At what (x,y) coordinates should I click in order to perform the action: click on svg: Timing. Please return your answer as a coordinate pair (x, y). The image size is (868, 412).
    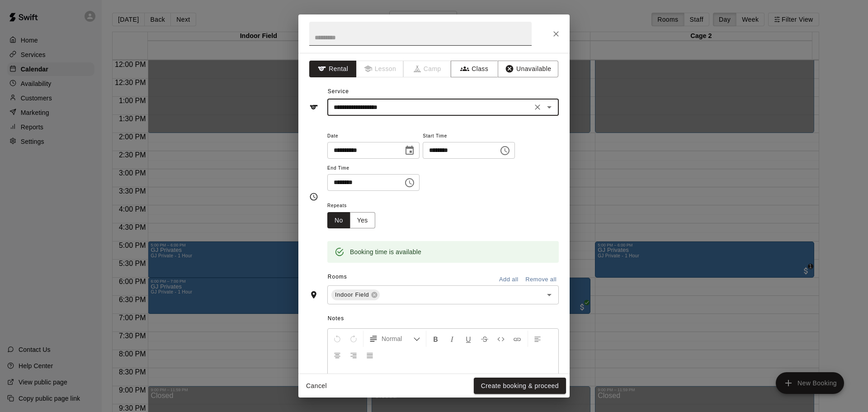
    Looking at the image, I should click on (314, 197).